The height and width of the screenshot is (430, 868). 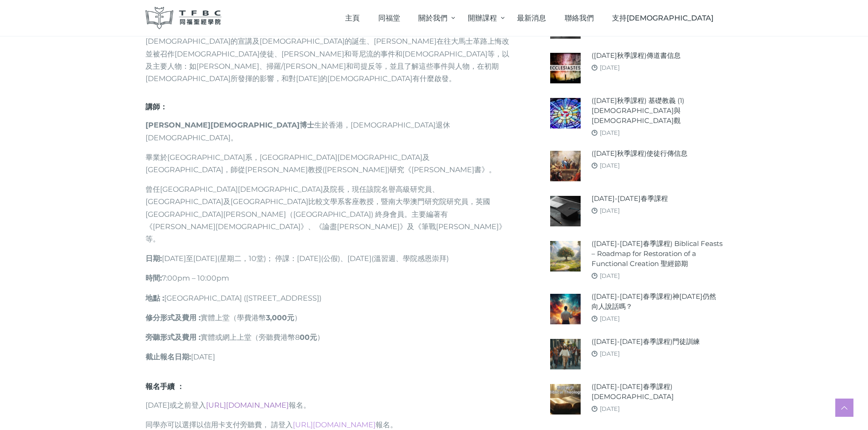 I want to click on img: 同福聖經學院 TFBC, so click(x=184, y=17).